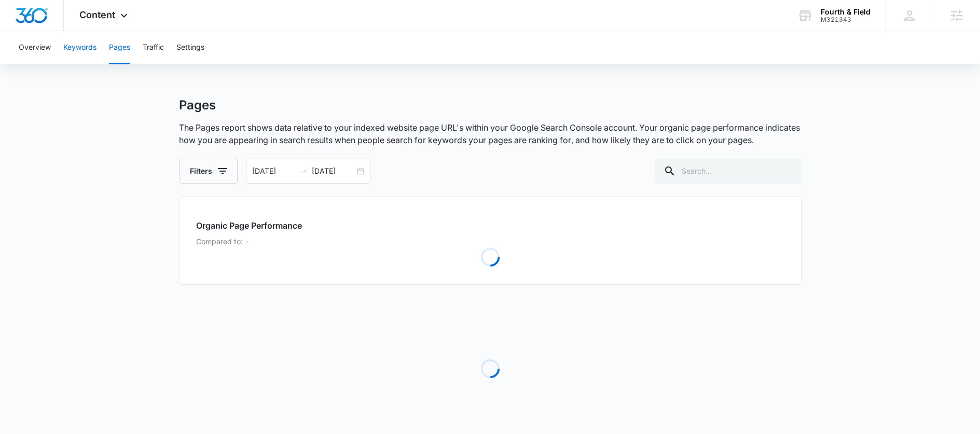 The height and width of the screenshot is (434, 980). What do you see at coordinates (97, 15) in the screenshot?
I see `span: Content` at bounding box center [97, 15].